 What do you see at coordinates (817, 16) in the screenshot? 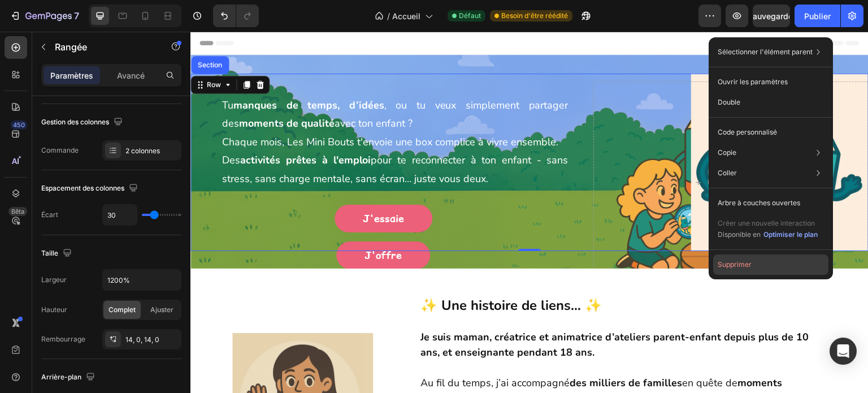
I see `font: Publier` at bounding box center [817, 16].